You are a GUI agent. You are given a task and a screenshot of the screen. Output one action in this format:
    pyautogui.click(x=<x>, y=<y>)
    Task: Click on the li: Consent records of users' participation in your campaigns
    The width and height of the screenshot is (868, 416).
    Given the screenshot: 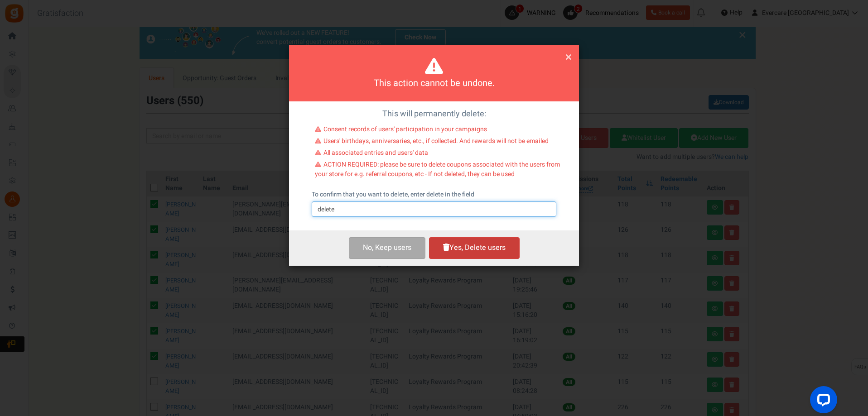 What is the action you would take?
    pyautogui.click(x=437, y=131)
    